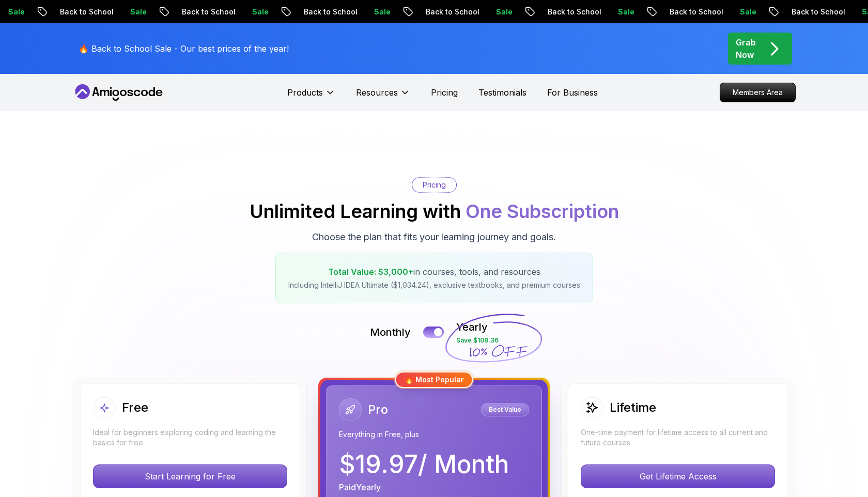  Describe the element at coordinates (572, 92) in the screenshot. I see `a: For Business` at that location.